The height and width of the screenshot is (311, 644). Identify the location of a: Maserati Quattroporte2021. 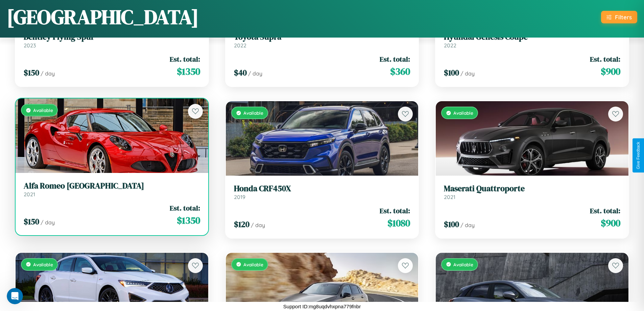
(532, 192).